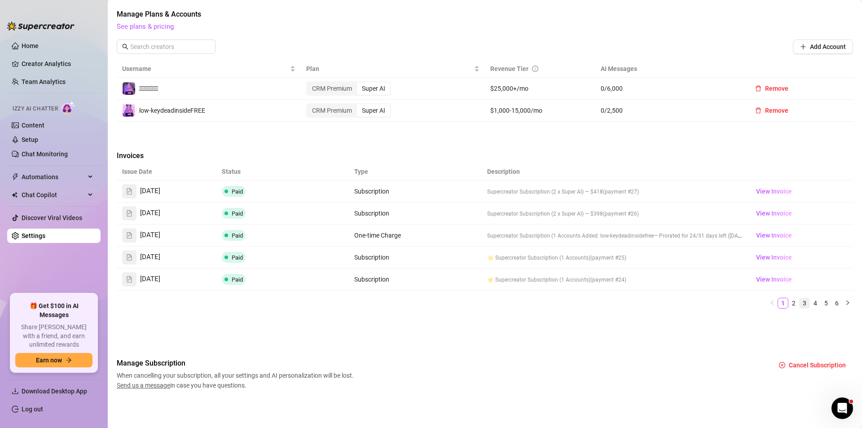  Describe the element at coordinates (49, 360) in the screenshot. I see `span: Earn now` at that location.